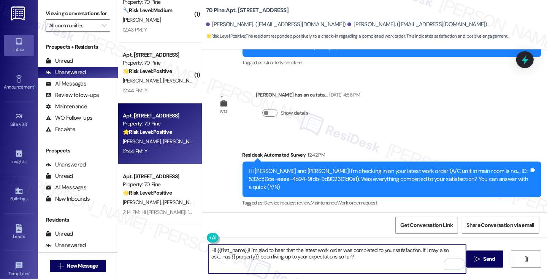 The width and height of the screenshot is (547, 279). What do you see at coordinates (337, 259) in the screenshot?
I see `textarea: To enrich screen reader interactions, please activate Accessibility in Grammarly extension settings` at bounding box center [337, 259].